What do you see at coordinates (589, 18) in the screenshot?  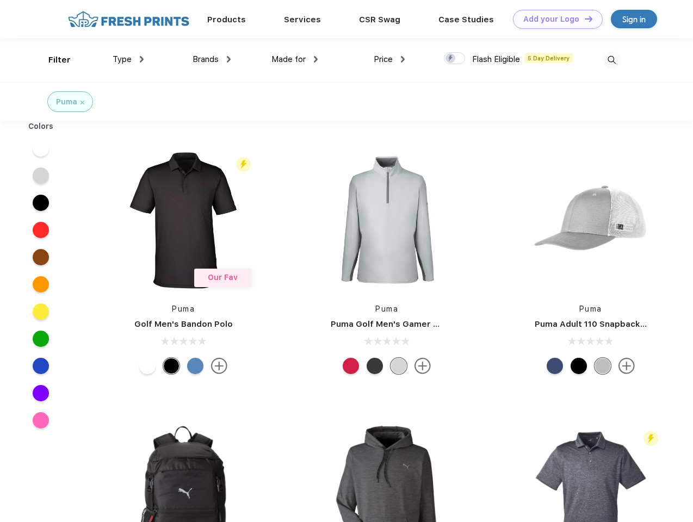 I see `img: DT` at bounding box center [589, 18].